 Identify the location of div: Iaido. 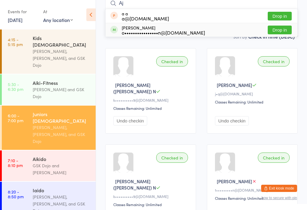
(62, 190).